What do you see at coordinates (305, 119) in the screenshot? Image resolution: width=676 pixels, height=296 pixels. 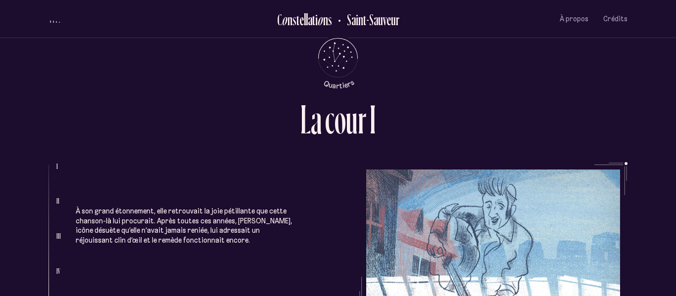 I see `div: L` at bounding box center [305, 119].